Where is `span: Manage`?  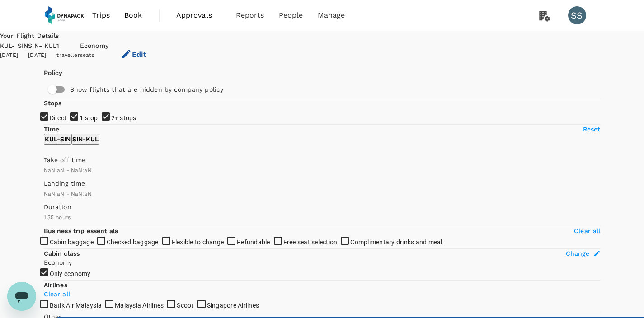 span: Manage is located at coordinates (331, 15).